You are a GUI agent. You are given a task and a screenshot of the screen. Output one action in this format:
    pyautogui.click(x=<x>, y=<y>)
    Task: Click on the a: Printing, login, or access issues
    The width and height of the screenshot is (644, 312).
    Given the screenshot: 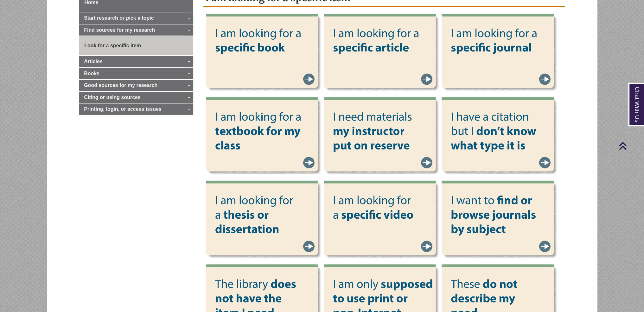 What is the action you would take?
    pyautogui.click(x=136, y=109)
    